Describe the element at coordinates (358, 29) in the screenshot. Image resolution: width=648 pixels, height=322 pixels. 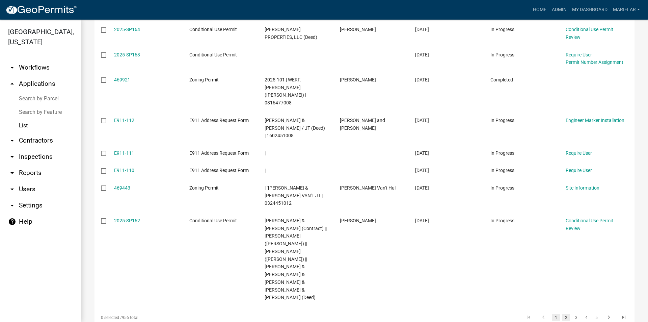
I see `span: Zachery dean Oolman` at that location.